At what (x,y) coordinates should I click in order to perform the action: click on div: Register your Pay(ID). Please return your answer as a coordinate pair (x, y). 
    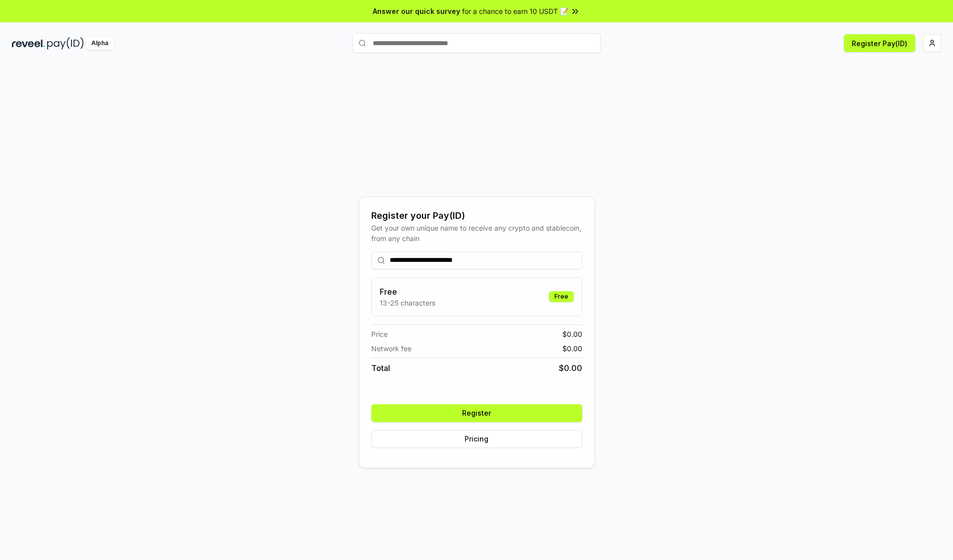
    Looking at the image, I should click on (477, 216).